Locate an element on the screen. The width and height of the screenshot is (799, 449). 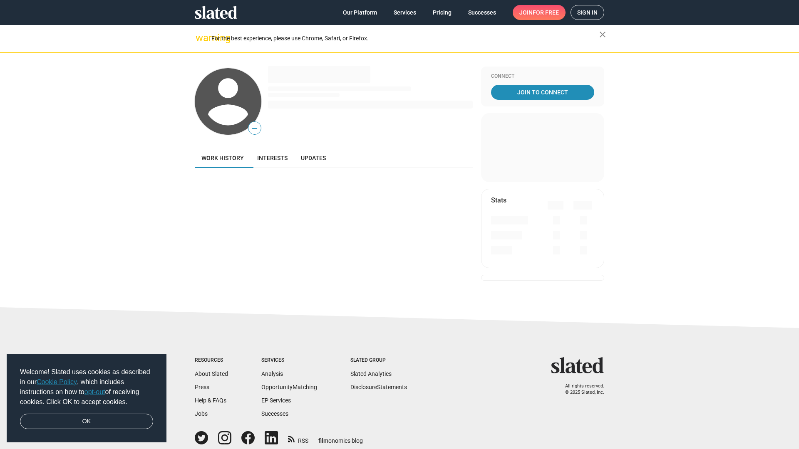
a: Our Platform is located at coordinates (360, 12).